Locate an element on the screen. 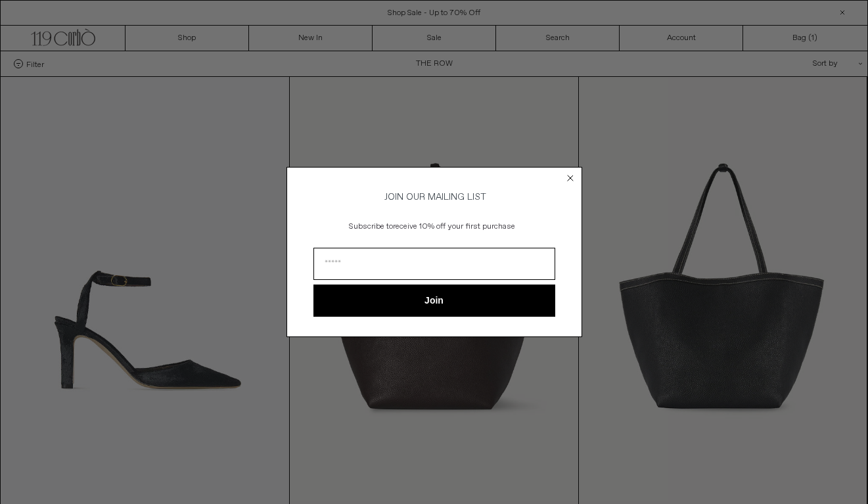  span: receive 10% off your first purchase is located at coordinates (454, 227).